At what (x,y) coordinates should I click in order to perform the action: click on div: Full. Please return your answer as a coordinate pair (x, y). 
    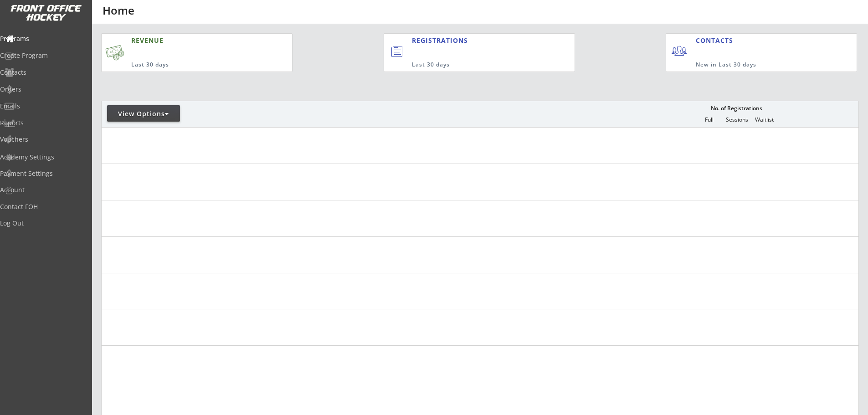
    Looking at the image, I should click on (709, 120).